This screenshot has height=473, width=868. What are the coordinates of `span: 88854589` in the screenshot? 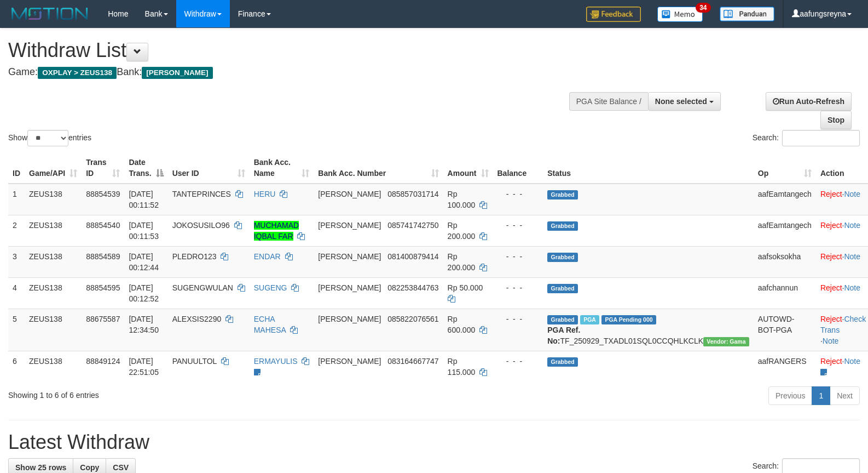 It's located at (103, 256).